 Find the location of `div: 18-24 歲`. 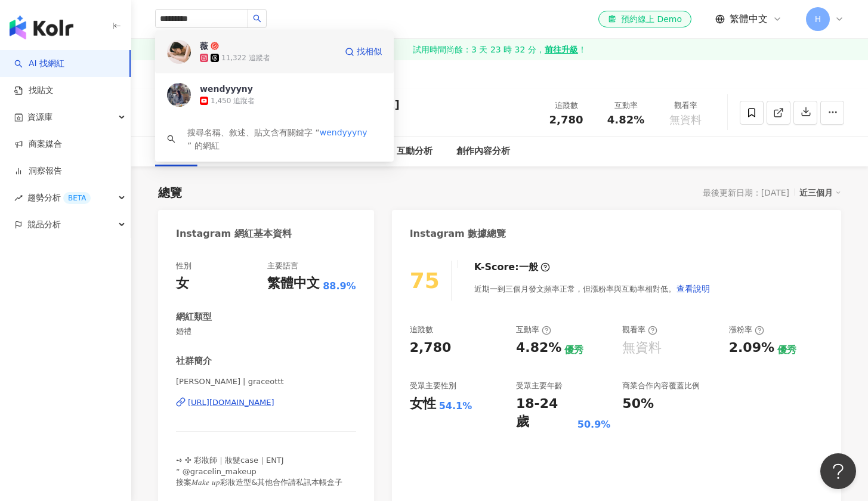

div: 18-24 歲 is located at coordinates (545, 414).